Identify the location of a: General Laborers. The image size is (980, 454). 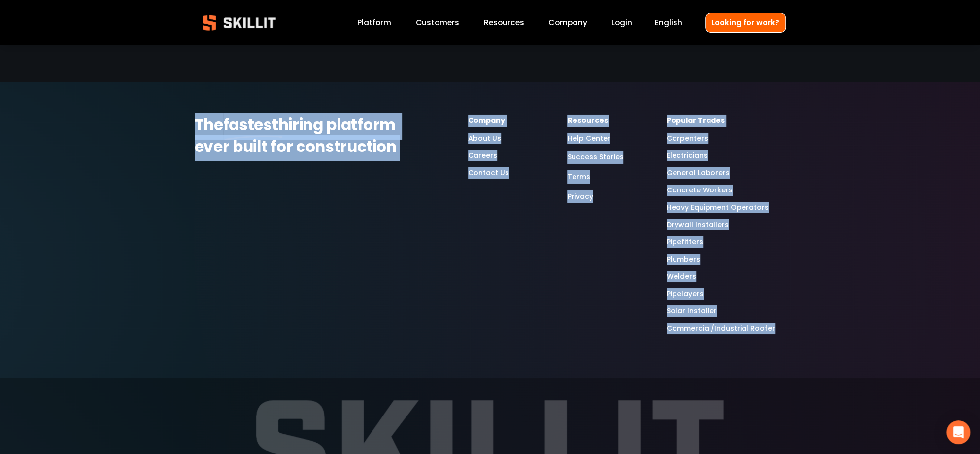
(698, 172).